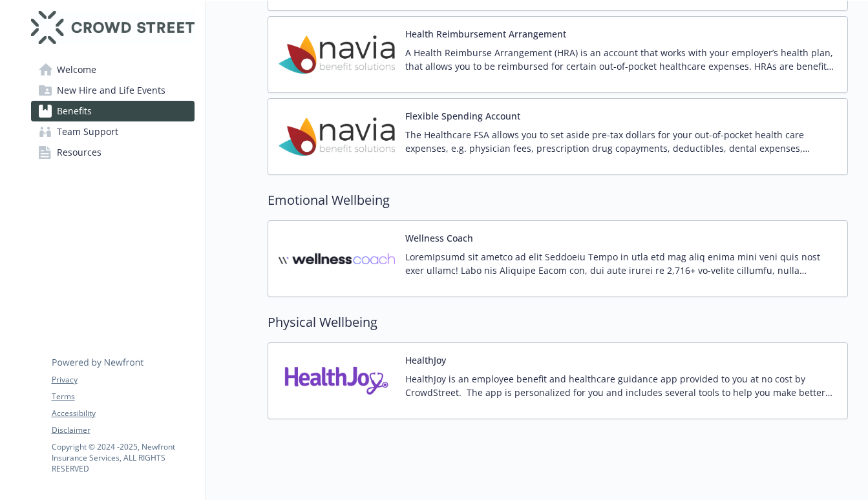 Image resolution: width=868 pixels, height=500 pixels. What do you see at coordinates (558, 323) in the screenshot?
I see `h2: Physical Wellbeing` at bounding box center [558, 323].